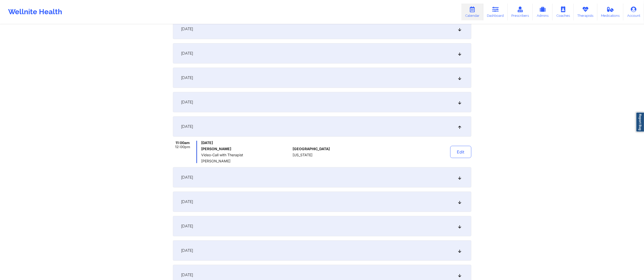 This screenshot has height=280, width=644. What do you see at coordinates (520, 12) in the screenshot?
I see `a: Prescribers` at bounding box center [520, 12].